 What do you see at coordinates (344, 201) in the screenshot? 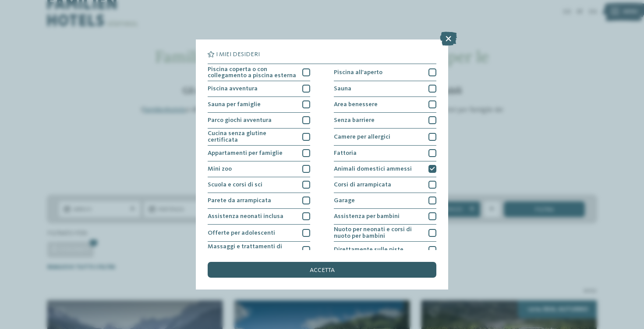
I see `span: Garage` at bounding box center [344, 201].